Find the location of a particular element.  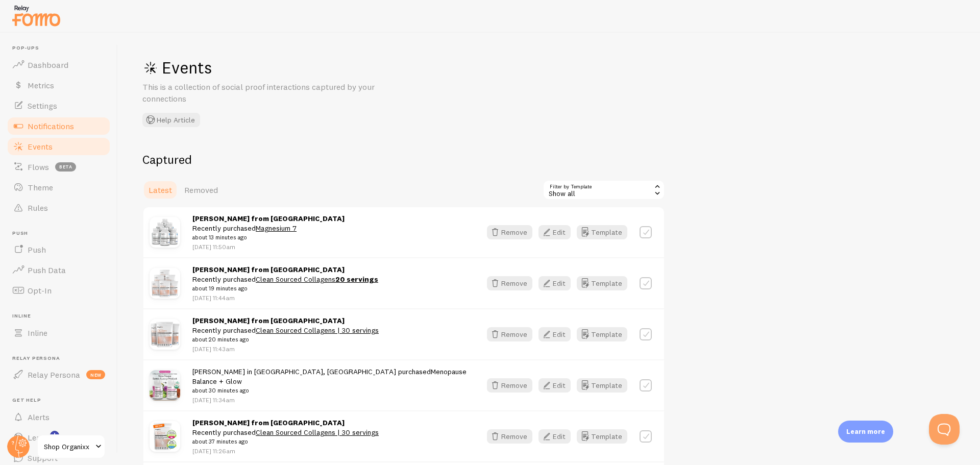

span: Flows is located at coordinates (38, 167).